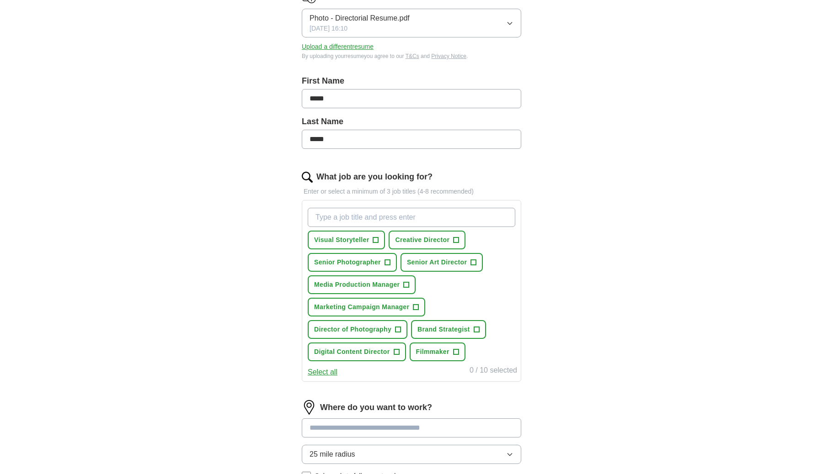 This screenshot has height=474, width=823. I want to click on img: search.png, so click(307, 177).